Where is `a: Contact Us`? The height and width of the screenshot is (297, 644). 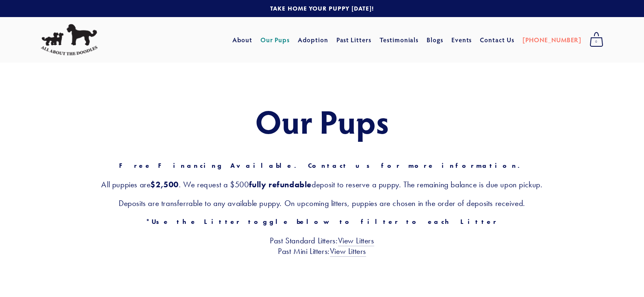 a: Contact Us is located at coordinates (497, 40).